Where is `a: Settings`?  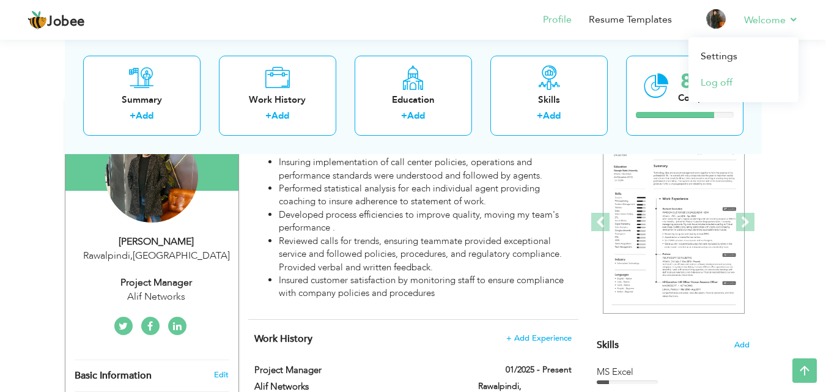 a: Settings is located at coordinates (743, 56).